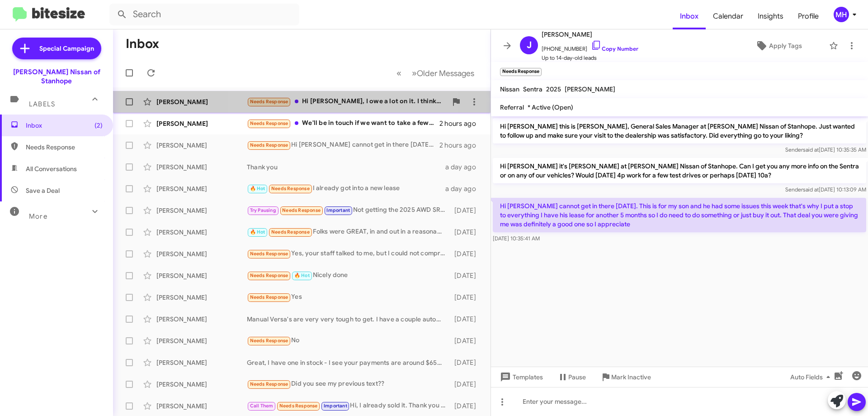 This screenshot has width=868, height=416. I want to click on span: J, so click(529, 45).